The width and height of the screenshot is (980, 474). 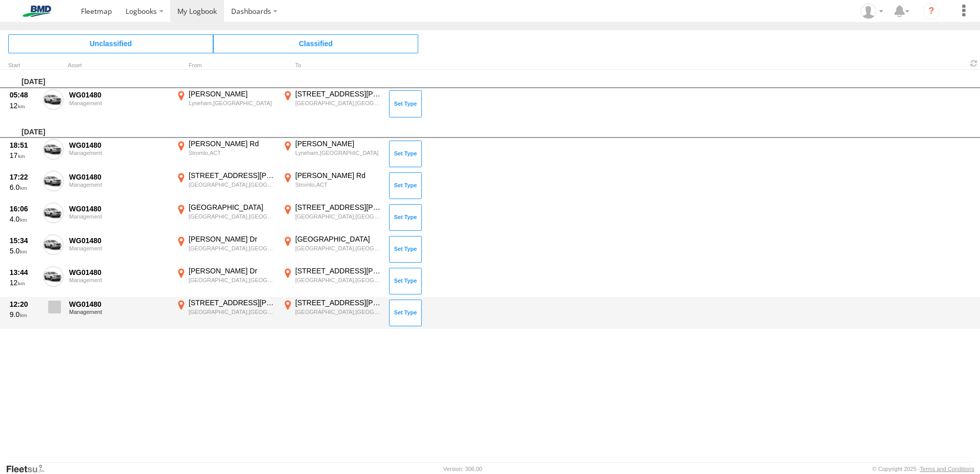 I want to click on div: 5.0, so click(x=24, y=251).